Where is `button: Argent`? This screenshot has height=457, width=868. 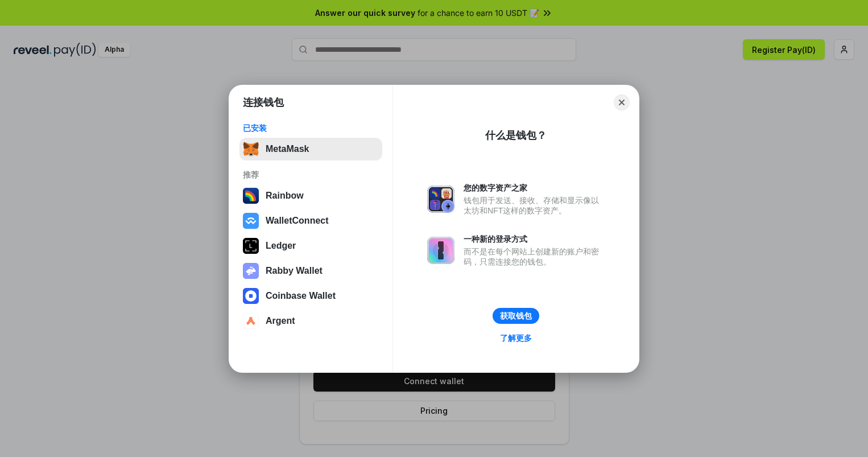 button: Argent is located at coordinates (311, 321).